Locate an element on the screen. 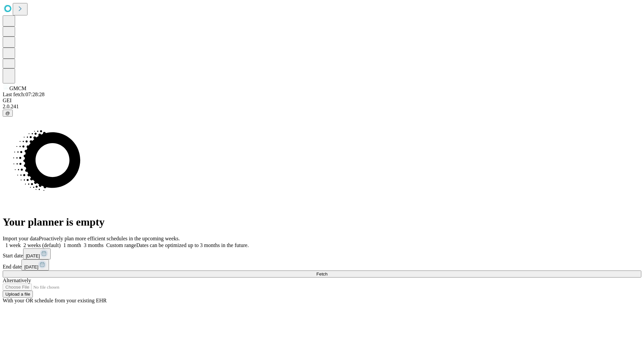  span: 1 week is located at coordinates (13, 245).